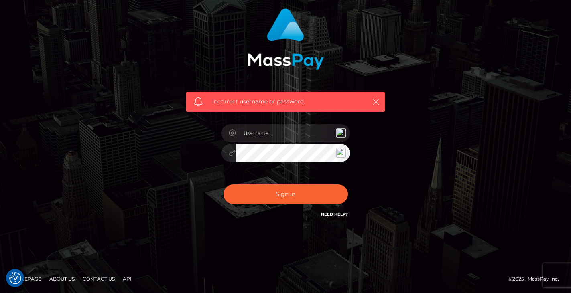  I want to click on img: MassPay Login, so click(286, 39).